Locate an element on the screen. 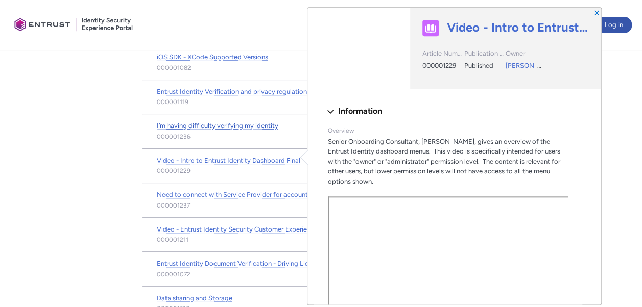 This screenshot has height=307, width=642. span: Published is located at coordinates (478, 65).